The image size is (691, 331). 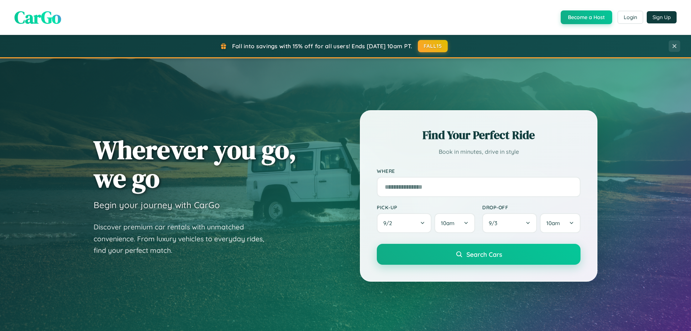 What do you see at coordinates (479, 254) in the screenshot?
I see `button: Search Cars` at bounding box center [479, 254].